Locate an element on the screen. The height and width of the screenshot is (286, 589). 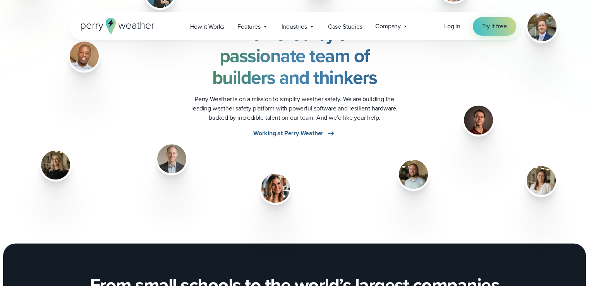
a: Try it free is located at coordinates (494, 26).